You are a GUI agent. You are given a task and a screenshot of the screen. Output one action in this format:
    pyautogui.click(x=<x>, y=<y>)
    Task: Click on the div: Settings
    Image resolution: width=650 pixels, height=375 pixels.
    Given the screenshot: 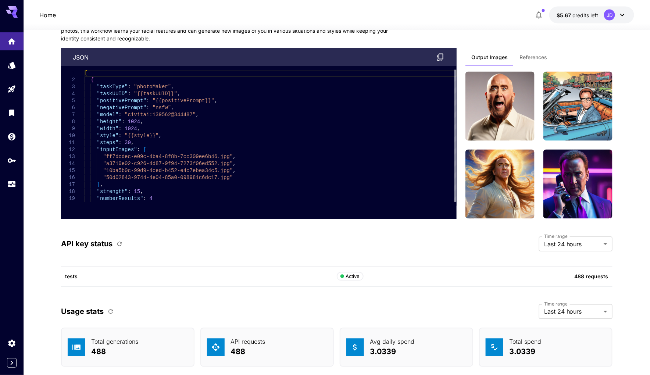 What is the action you would take?
    pyautogui.click(x=12, y=343)
    